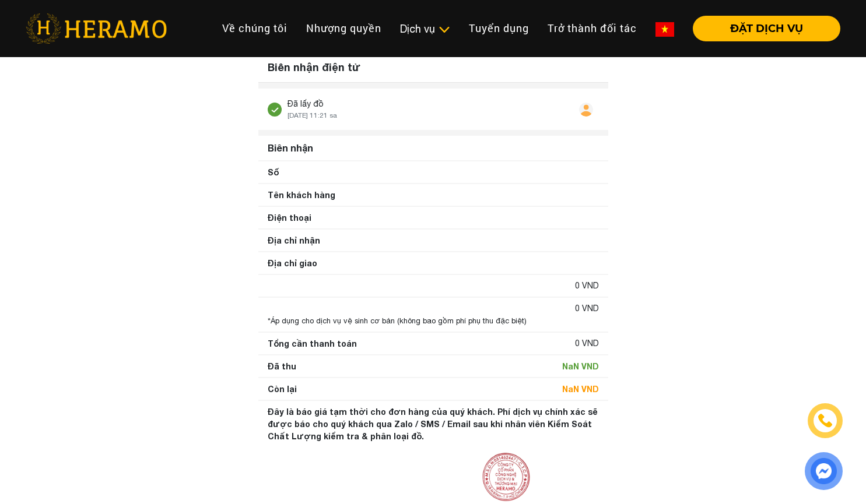 The height and width of the screenshot is (504, 866). What do you see at coordinates (255, 28) in the screenshot?
I see `a: Về chúng tôi` at bounding box center [255, 28].